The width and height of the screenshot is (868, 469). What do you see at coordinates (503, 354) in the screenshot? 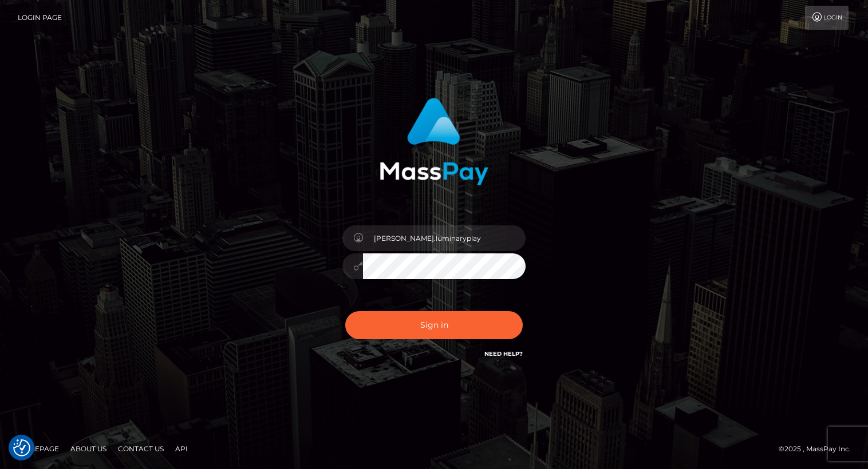
I see `a: Need Help?` at bounding box center [503, 354].